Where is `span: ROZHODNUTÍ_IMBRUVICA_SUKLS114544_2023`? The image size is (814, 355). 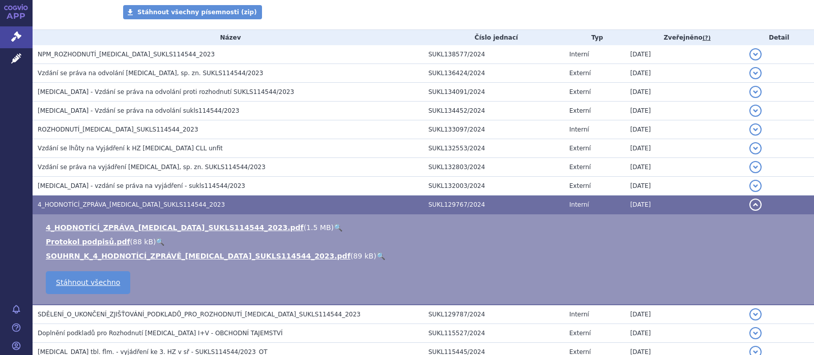
span: ROZHODNUTÍ_IMBRUVICA_SUKLS114544_2023 is located at coordinates (118, 130).